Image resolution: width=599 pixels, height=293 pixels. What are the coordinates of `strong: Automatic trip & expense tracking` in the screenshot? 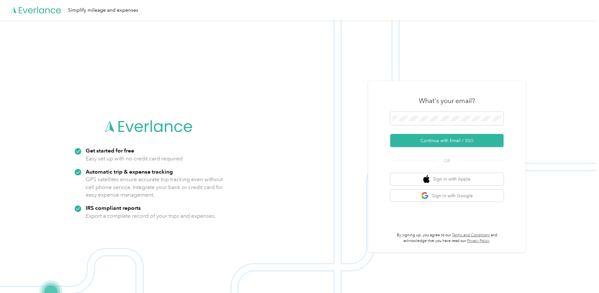 It's located at (129, 171).